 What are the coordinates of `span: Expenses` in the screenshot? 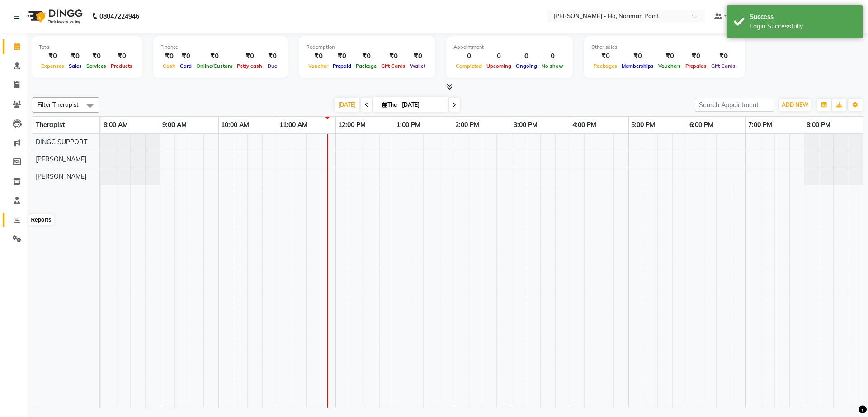 It's located at (53, 66).